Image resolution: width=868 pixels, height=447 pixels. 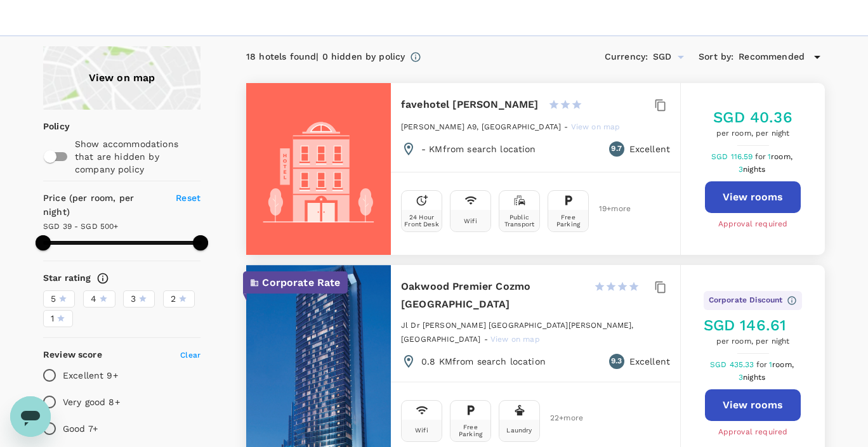 What do you see at coordinates (91, 402) in the screenshot?
I see `p: Very good 8+` at bounding box center [91, 402].